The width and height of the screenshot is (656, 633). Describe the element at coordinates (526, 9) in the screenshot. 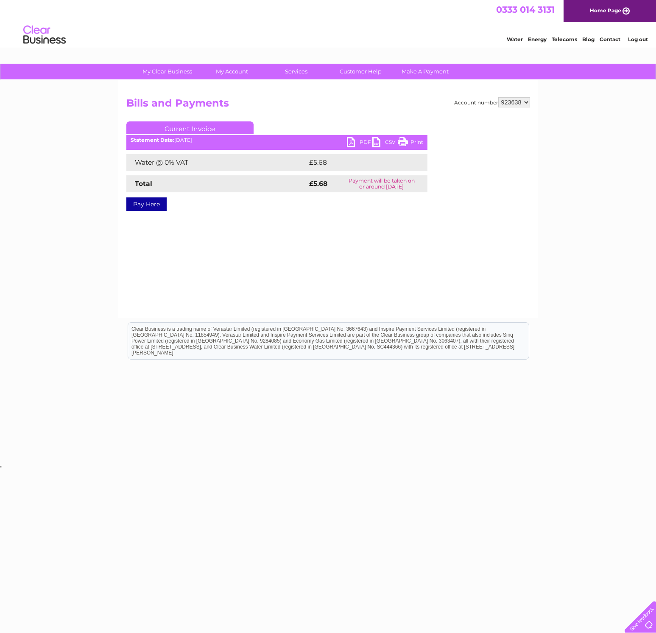

I see `a: 0333 014 3131` at that location.